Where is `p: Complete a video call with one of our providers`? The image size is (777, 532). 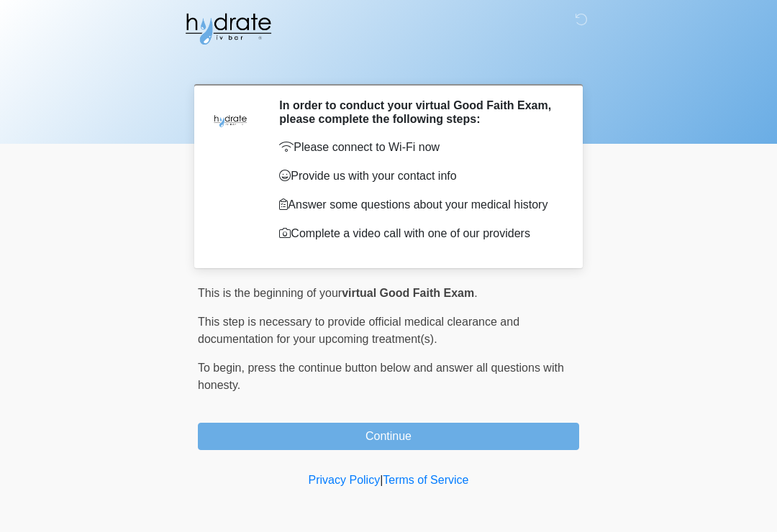
p: Complete a video call with one of our providers is located at coordinates (418, 233).